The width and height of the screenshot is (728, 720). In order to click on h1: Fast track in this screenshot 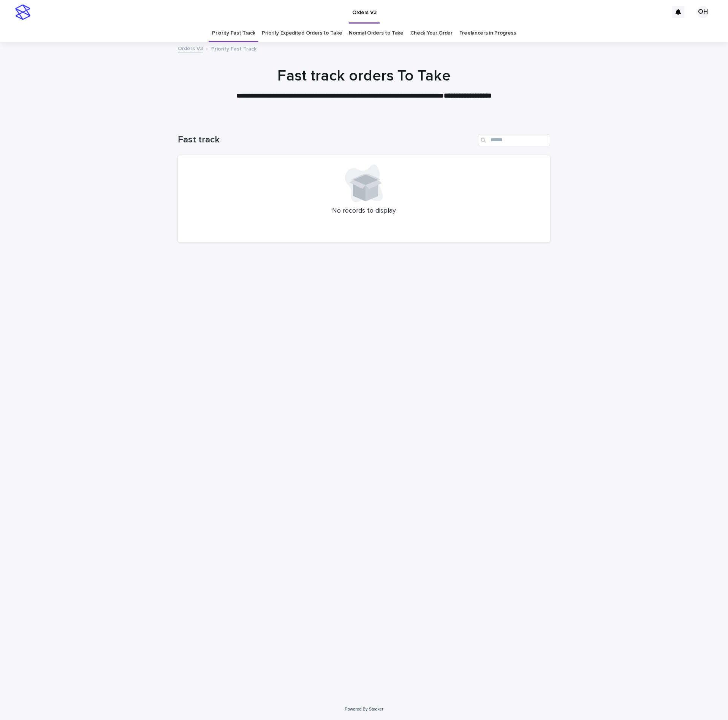, I will do `click(326, 140)`.